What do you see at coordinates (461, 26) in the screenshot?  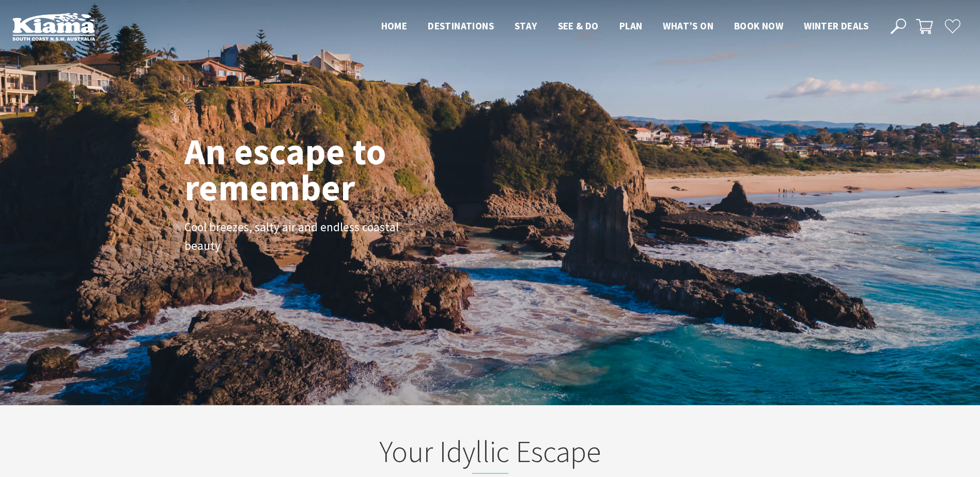 I see `span: Destinations` at bounding box center [461, 26].